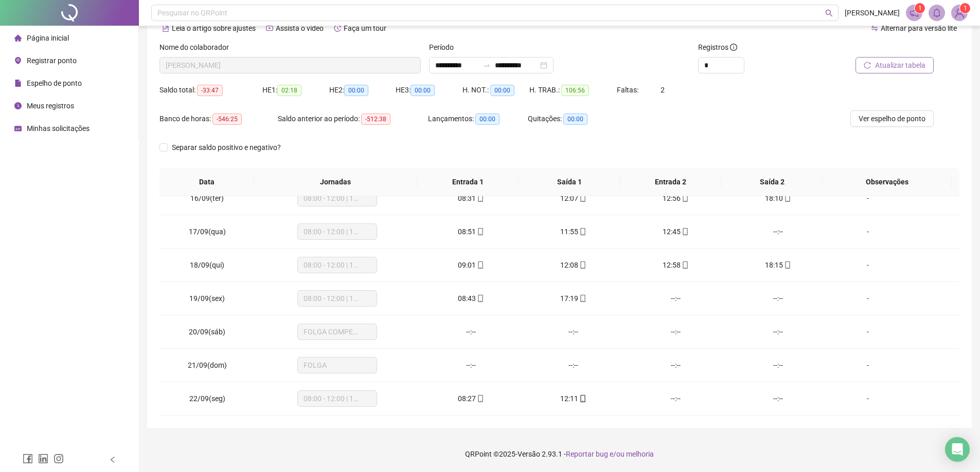 Image resolution: width=980 pixels, height=472 pixels. Describe the element at coordinates (445, 47) in the screenshot. I see `label: Período` at that location.